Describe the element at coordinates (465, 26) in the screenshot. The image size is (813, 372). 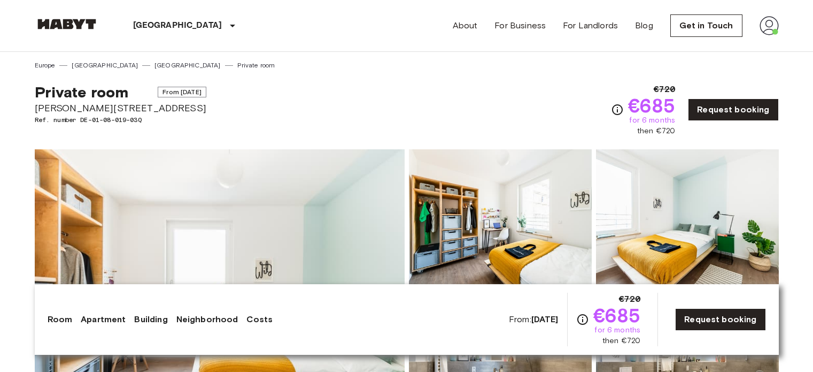
I see `a: About` at that location.